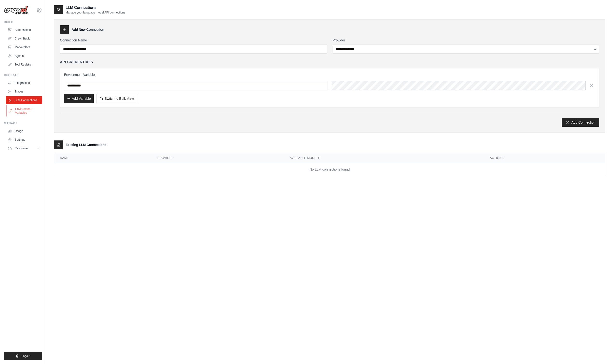 This screenshot has width=613, height=364. What do you see at coordinates (24, 100) in the screenshot?
I see `a: LLM Connections` at bounding box center [24, 100].